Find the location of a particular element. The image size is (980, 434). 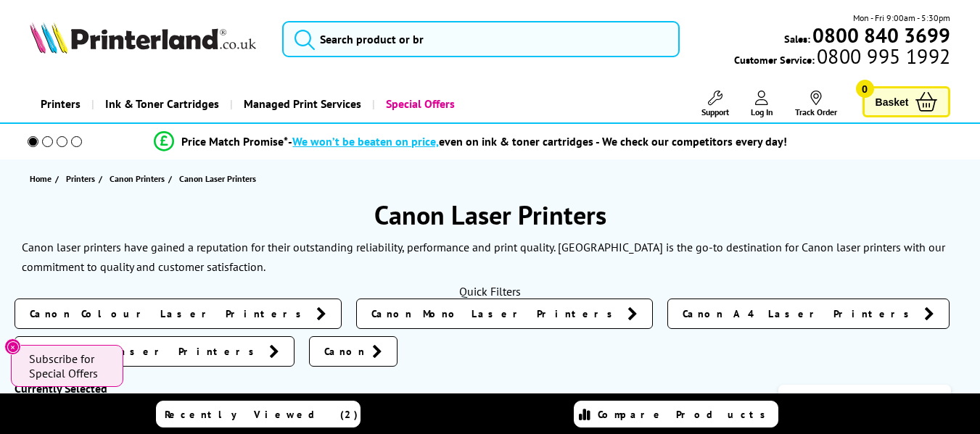

span: 0800 995 1992 is located at coordinates (882, 56).